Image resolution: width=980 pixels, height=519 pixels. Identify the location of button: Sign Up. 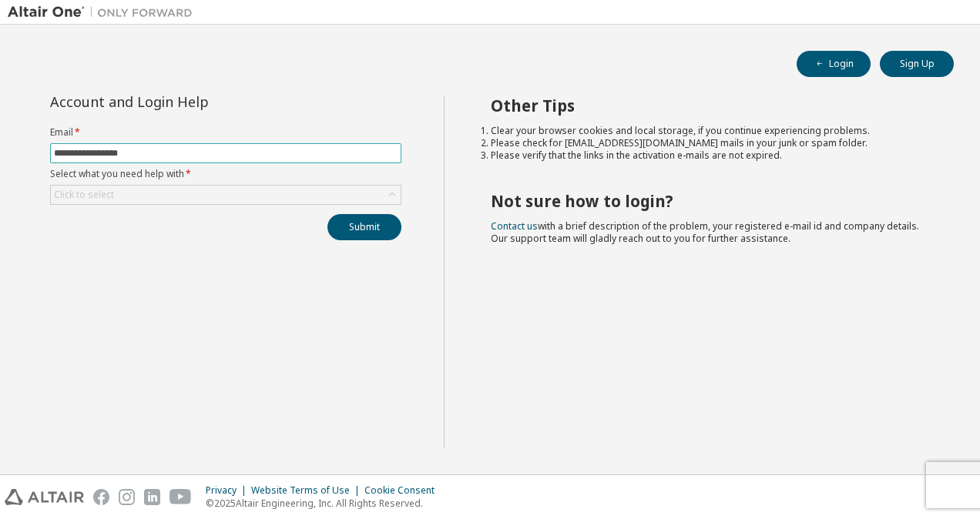
(918, 64).